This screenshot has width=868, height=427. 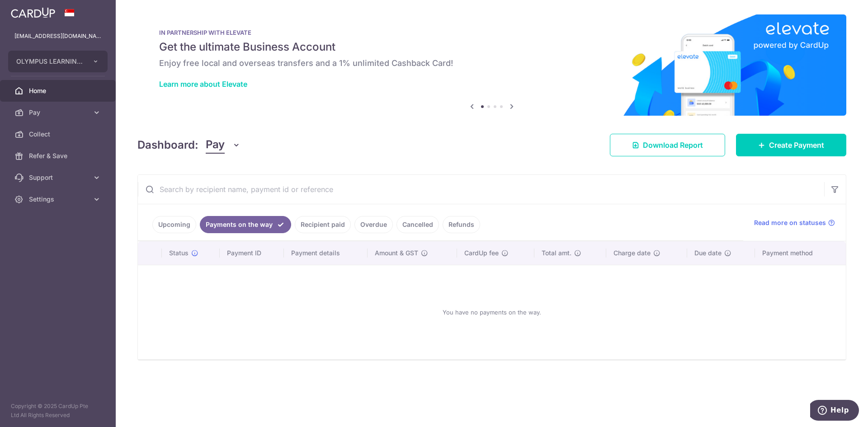 What do you see at coordinates (59, 199) in the screenshot?
I see `span: Settings` at bounding box center [59, 199].